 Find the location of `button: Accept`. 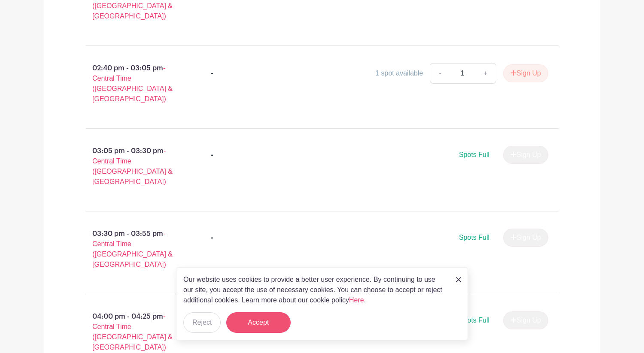

button: Accept is located at coordinates (259, 322).